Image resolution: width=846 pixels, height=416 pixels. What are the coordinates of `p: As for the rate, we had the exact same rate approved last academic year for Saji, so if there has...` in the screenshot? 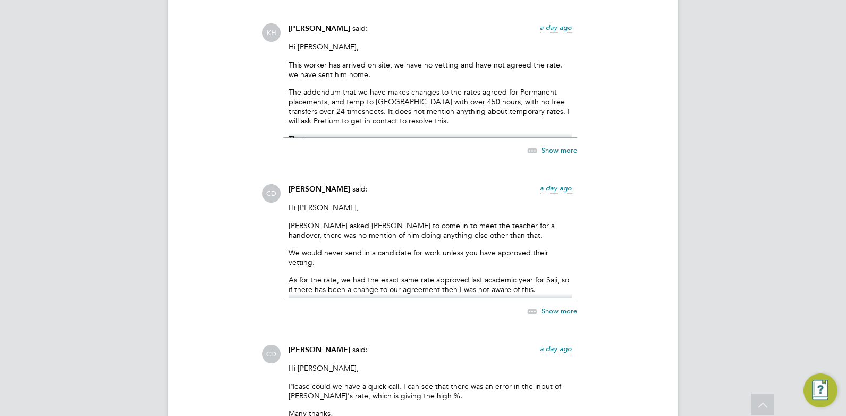 It's located at (430, 284).